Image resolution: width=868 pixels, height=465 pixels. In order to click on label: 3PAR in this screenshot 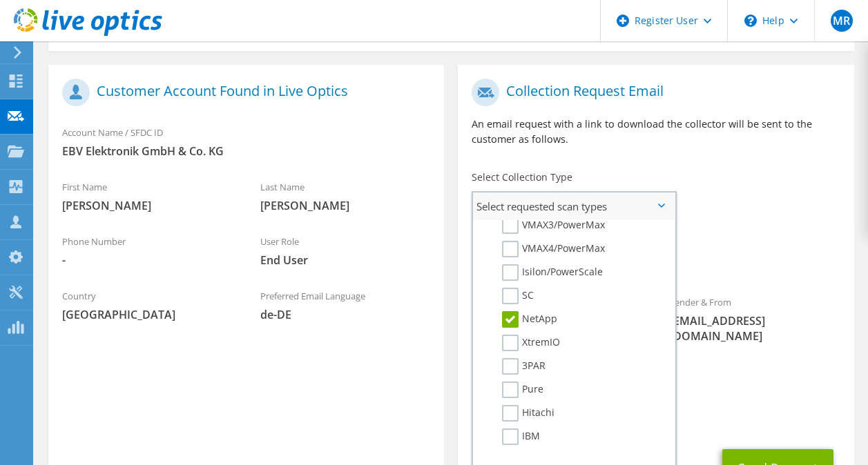, I will do `click(524, 367)`.